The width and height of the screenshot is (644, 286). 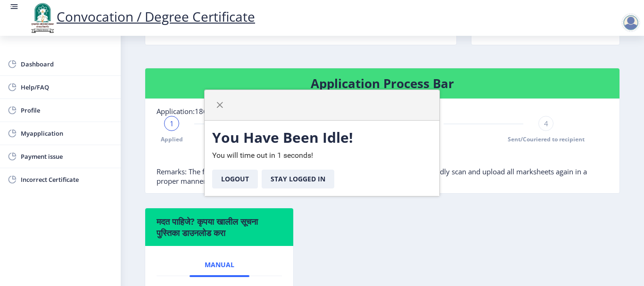 I want to click on button: Logout, so click(x=235, y=179).